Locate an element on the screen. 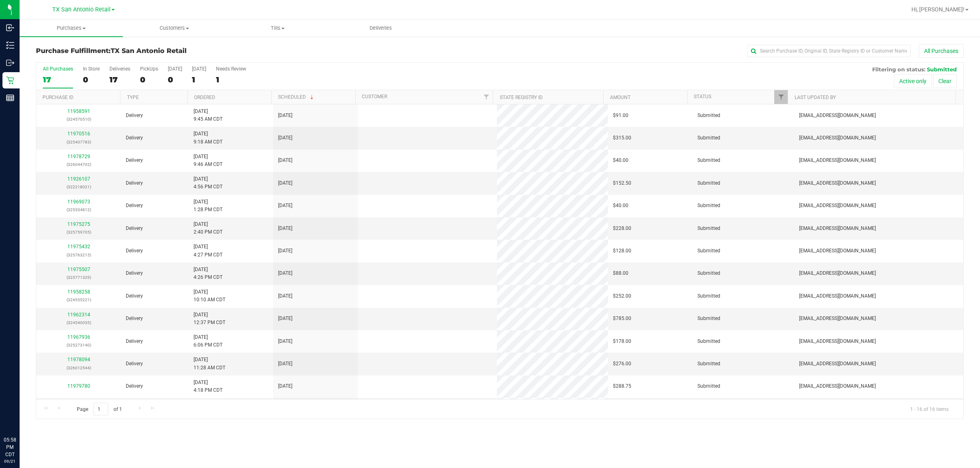 This screenshot has width=980, height=468. a: Filter is located at coordinates (486, 97).